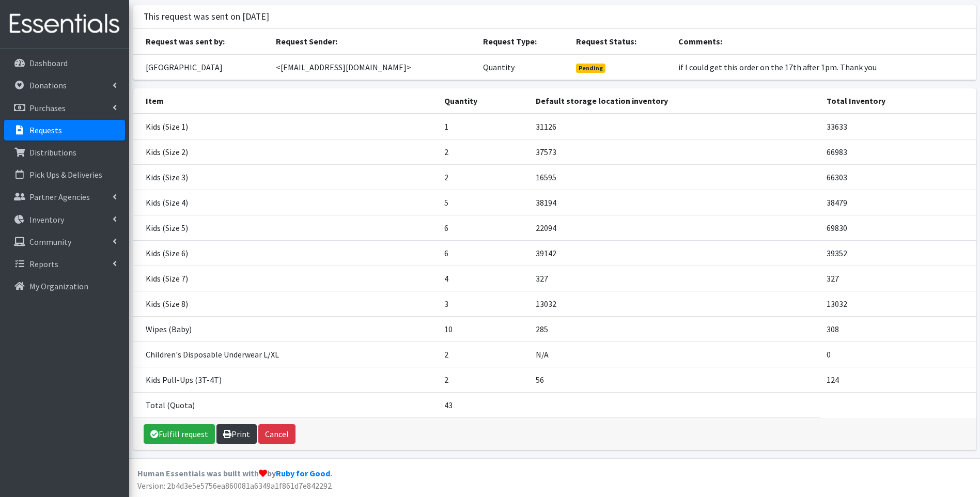 The width and height of the screenshot is (980, 497). What do you see at coordinates (674, 227) in the screenshot?
I see `td: 22094` at bounding box center [674, 227].